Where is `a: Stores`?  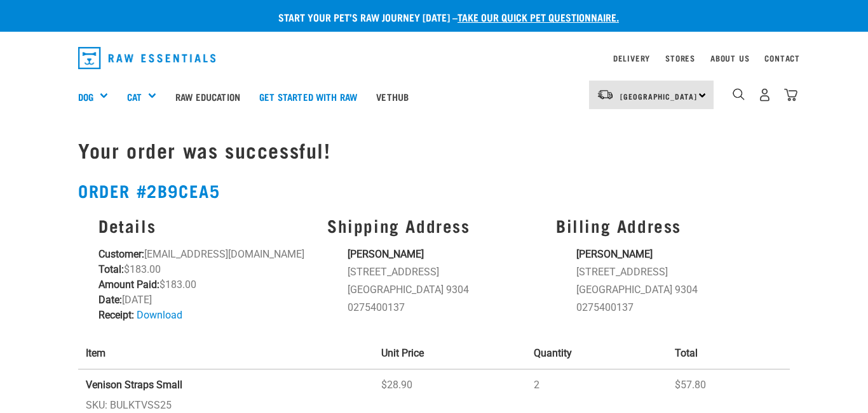 a: Stores is located at coordinates (680, 58).